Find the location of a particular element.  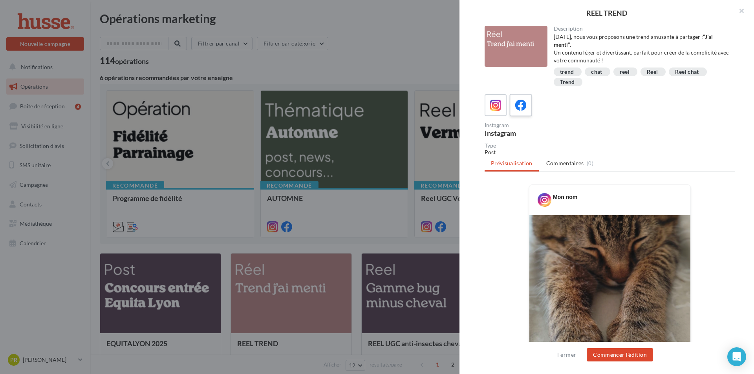

button: Commencer l'édition is located at coordinates (620, 355).